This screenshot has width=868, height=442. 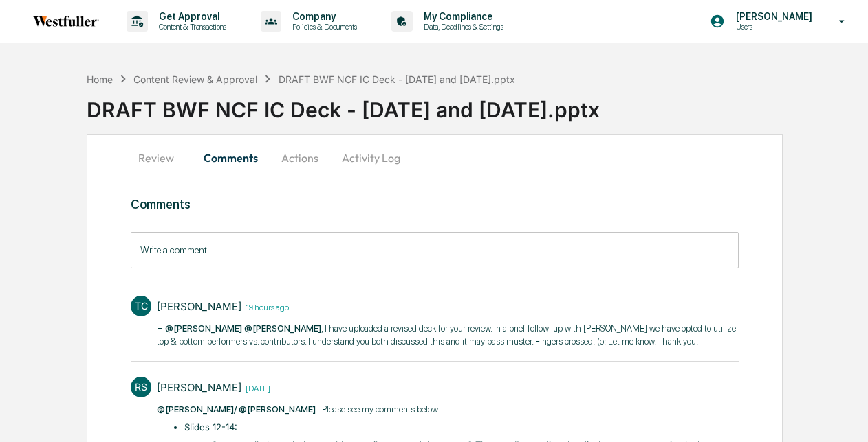 What do you see at coordinates (434, 158) in the screenshot?
I see `div: secondary tabs example` at bounding box center [434, 158].